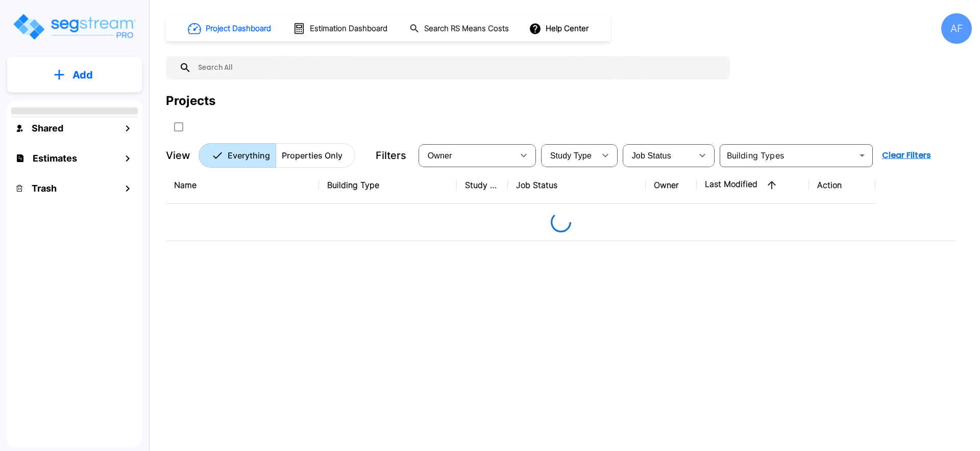 The image size is (980, 451). Describe the element at coordinates (83, 75) in the screenshot. I see `p: Add` at that location.